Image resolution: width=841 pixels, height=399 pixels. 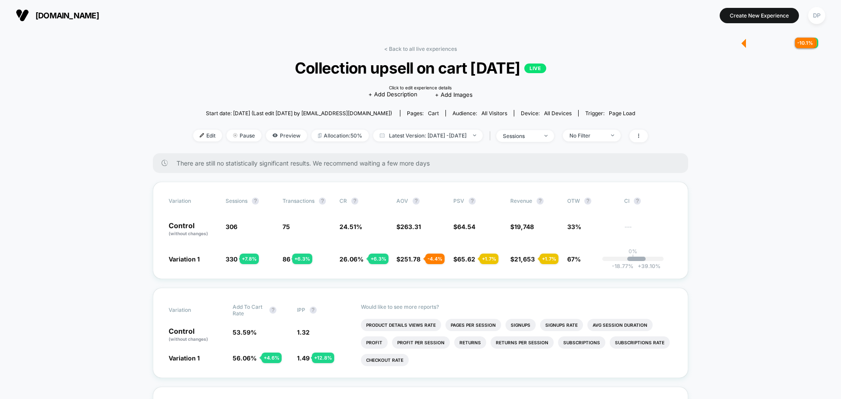 I want to click on span: -18.77 %, so click(x=623, y=266).